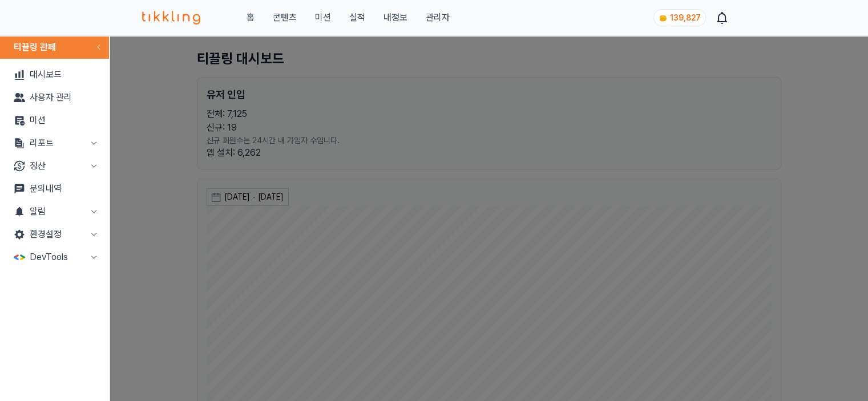 The height and width of the screenshot is (401, 868). I want to click on a: 콘텐츠, so click(284, 17).